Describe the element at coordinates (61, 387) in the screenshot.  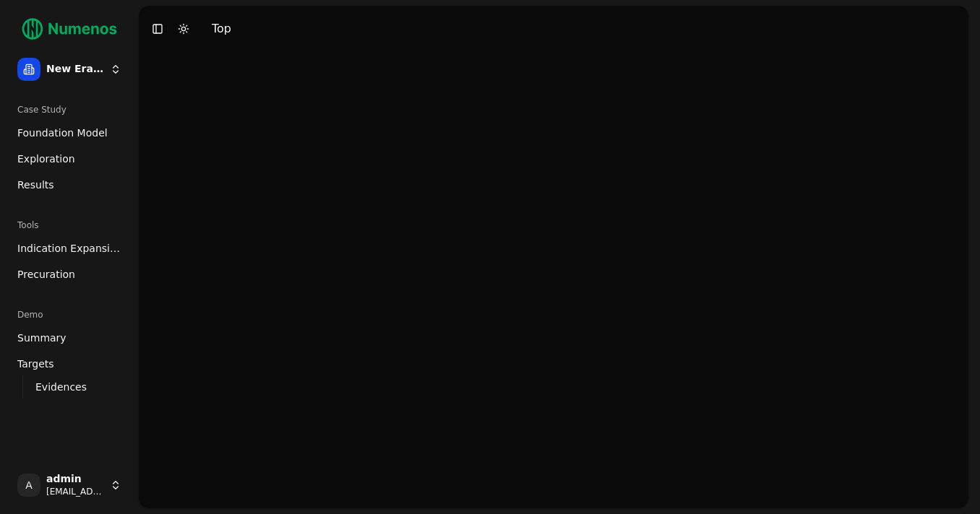
I see `span: Evidences` at that location.